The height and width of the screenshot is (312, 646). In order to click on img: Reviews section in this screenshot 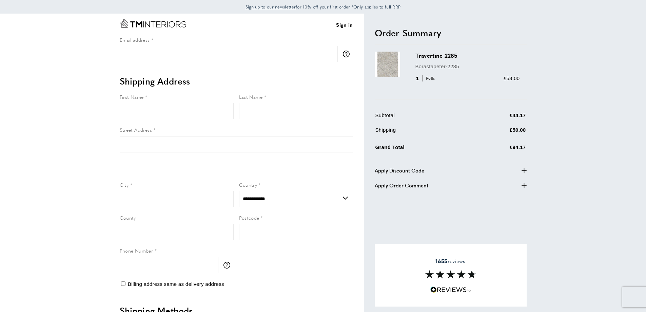, I will do `click(451, 274)`.